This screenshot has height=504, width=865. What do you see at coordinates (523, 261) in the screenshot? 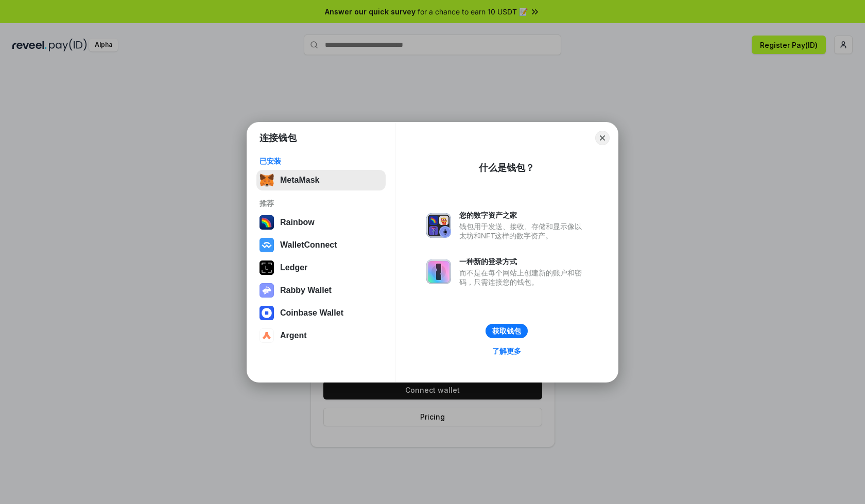
I see `div: 一种新的登录方式` at bounding box center [523, 261].